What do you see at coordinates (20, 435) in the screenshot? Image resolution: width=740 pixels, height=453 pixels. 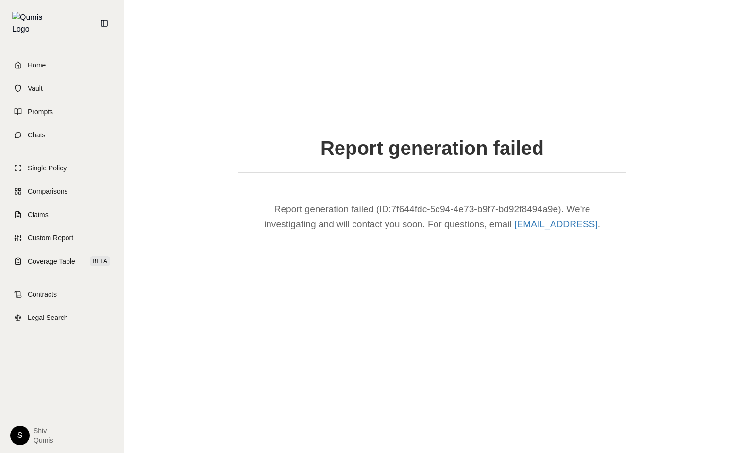 I see `div: S` at bounding box center [20, 435].